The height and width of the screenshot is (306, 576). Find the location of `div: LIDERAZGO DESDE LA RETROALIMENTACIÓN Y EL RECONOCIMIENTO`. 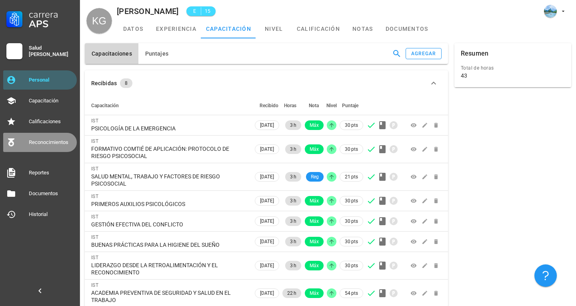

div: LIDERAZGO DESDE LA RETROALIMENTACIÓN Y EL RECONOCIMIENTO is located at coordinates (169, 269).